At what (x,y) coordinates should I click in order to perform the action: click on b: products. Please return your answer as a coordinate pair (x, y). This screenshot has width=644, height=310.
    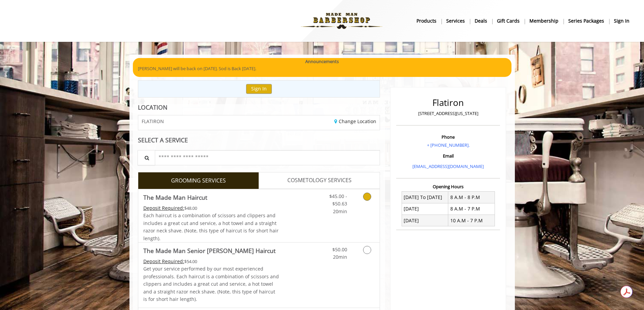
    Looking at the image, I should click on (427, 21).